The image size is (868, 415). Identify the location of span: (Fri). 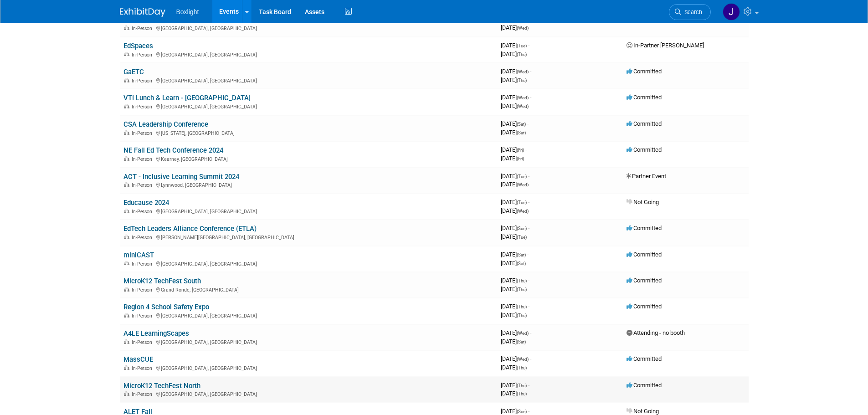
(520, 159).